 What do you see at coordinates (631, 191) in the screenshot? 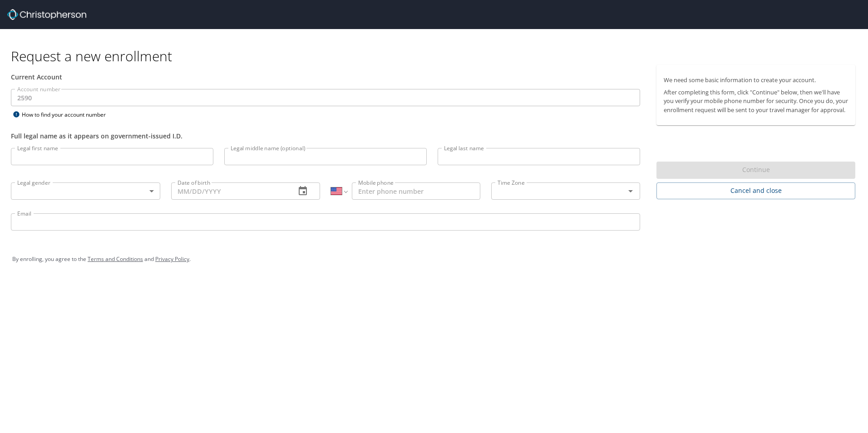
I see `button: Open` at bounding box center [631, 191].